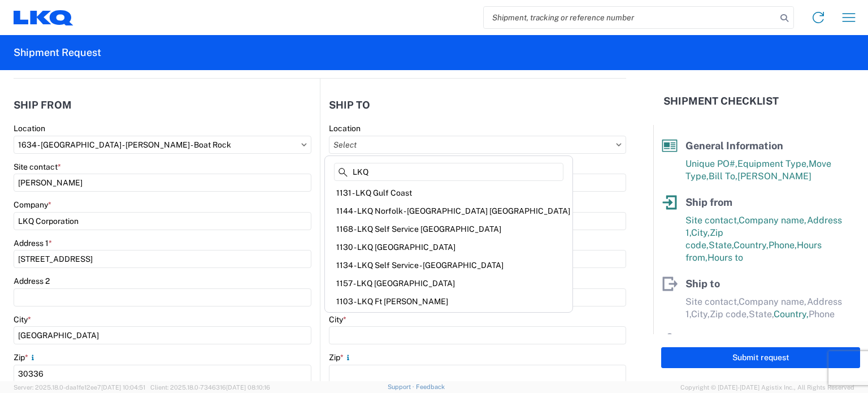 Image resolution: width=868 pixels, height=393 pixels. Describe the element at coordinates (33, 243) in the screenshot. I see `label: Address 1` at that location.